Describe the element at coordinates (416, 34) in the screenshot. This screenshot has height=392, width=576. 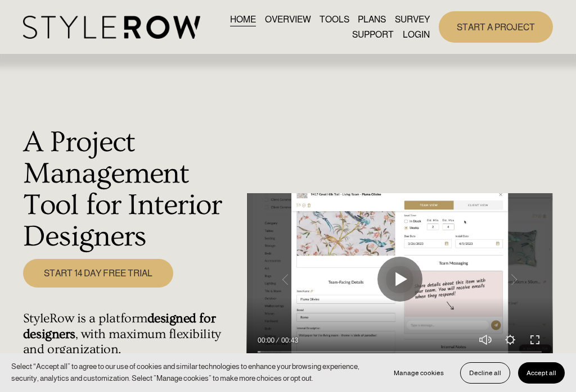
I see `a: LOGIN` at that location.